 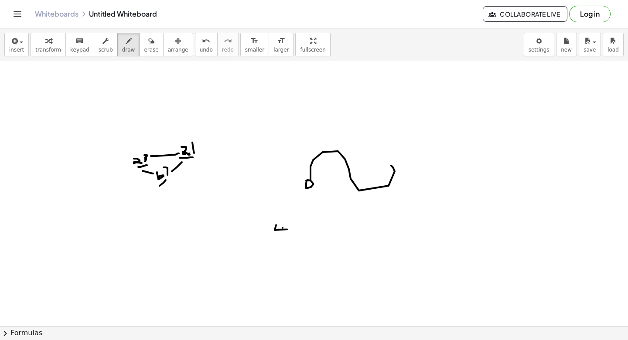 I want to click on span: redo, so click(x=228, y=50).